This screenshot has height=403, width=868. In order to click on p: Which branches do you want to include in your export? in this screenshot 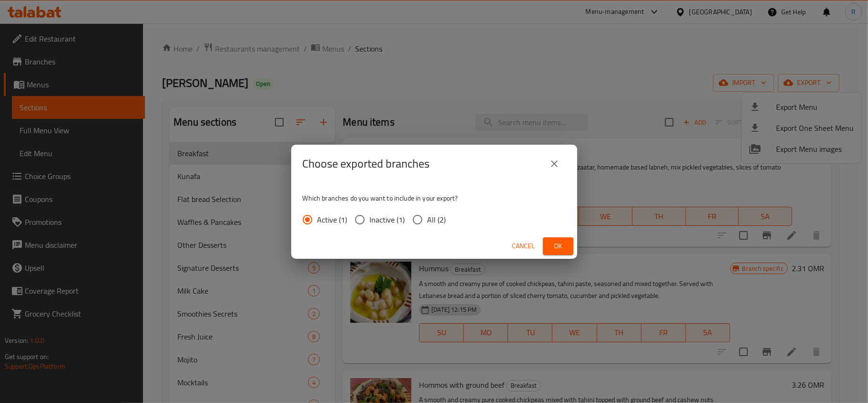, I will do `click(434, 198)`.